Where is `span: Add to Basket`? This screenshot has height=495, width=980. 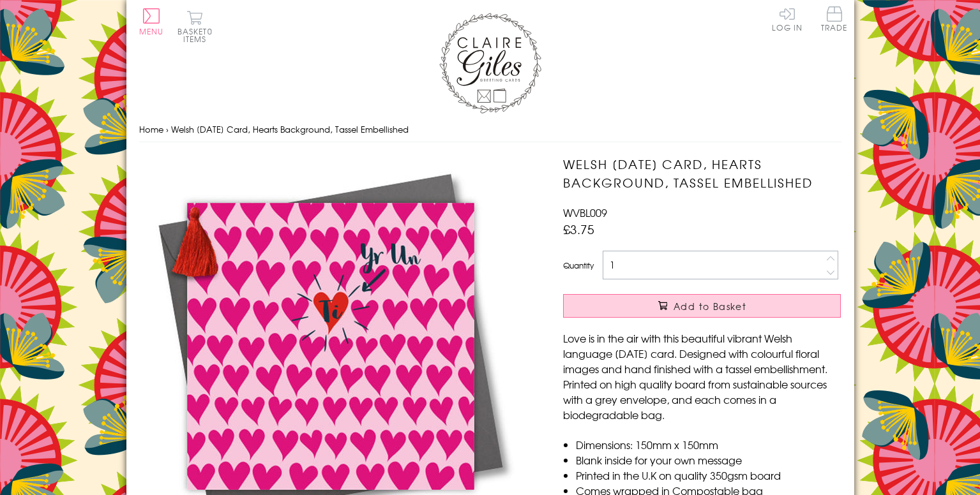
span: Add to Basket is located at coordinates (710, 306).